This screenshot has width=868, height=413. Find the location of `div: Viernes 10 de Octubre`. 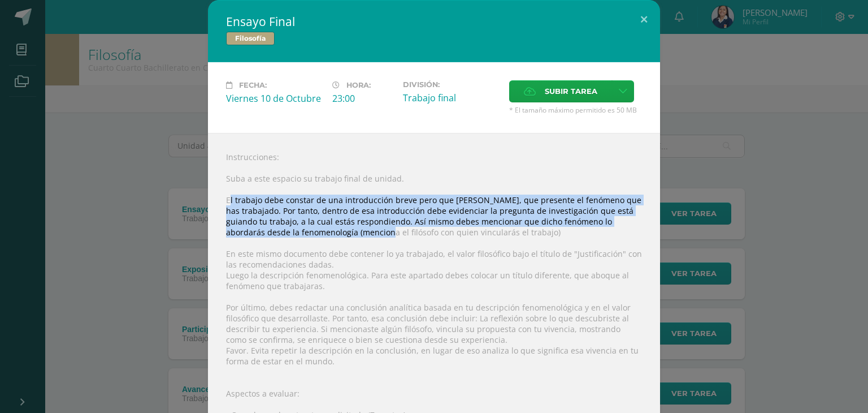

div: Viernes 10 de Octubre is located at coordinates (274, 98).